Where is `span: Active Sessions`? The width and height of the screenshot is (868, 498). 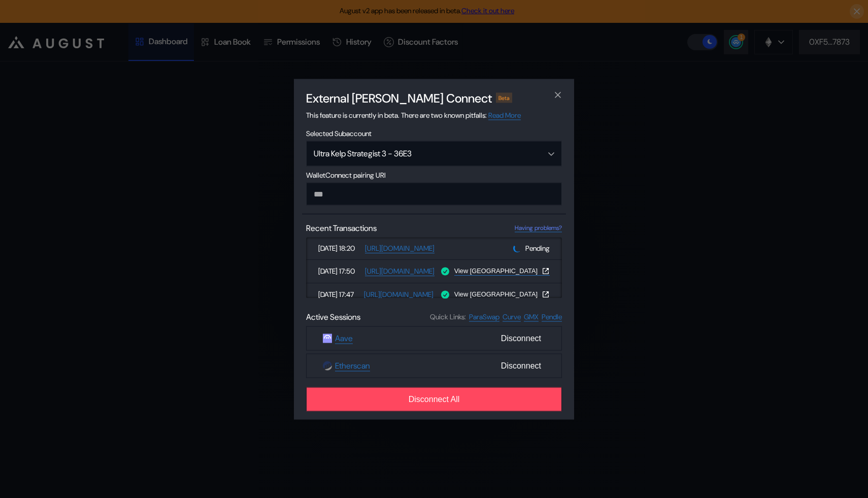 span: Active Sessions is located at coordinates (333, 316).